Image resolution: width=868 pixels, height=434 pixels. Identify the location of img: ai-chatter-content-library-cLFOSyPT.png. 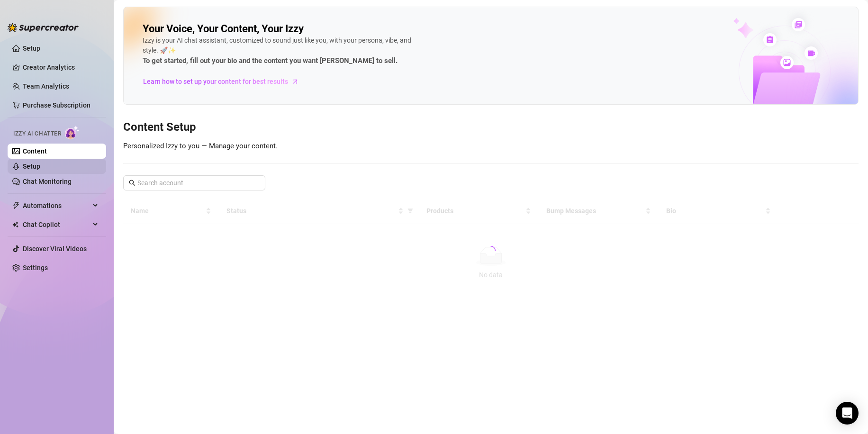
(785, 56).